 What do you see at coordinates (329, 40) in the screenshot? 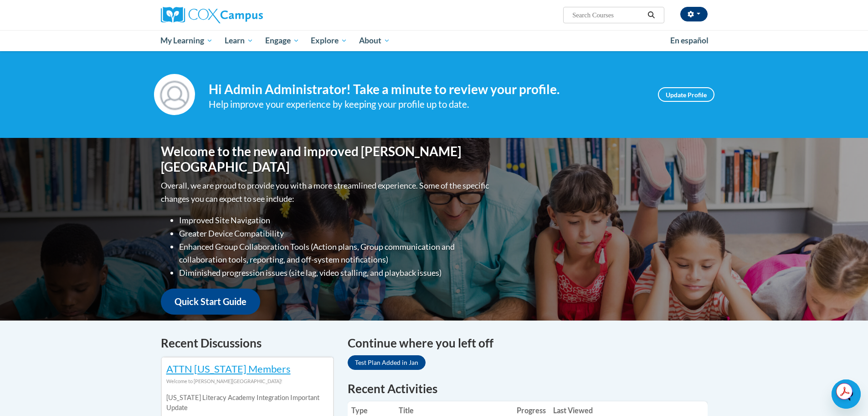
I see `a: Explore` at bounding box center [329, 40].